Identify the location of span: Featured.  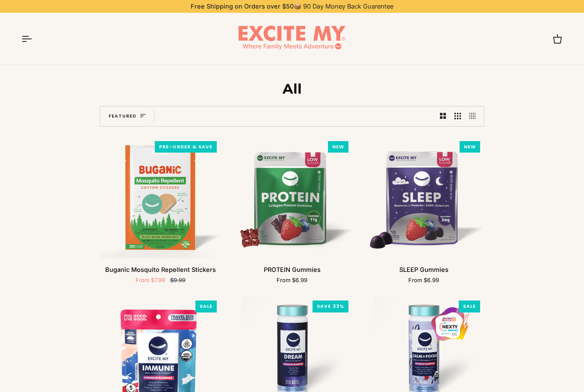
(122, 116).